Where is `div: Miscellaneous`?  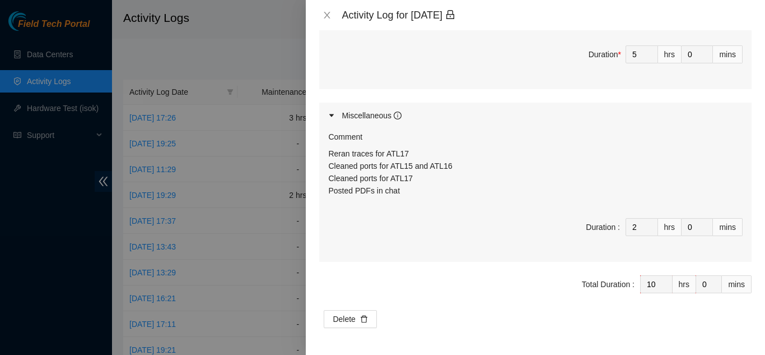 div: Miscellaneous is located at coordinates (371, 115).